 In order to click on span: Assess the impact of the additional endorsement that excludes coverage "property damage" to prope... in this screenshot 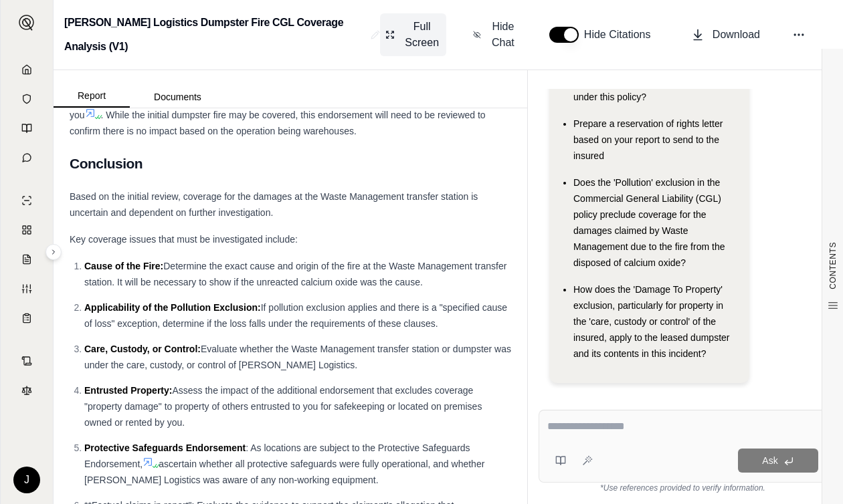, I will do `click(283, 406)`.